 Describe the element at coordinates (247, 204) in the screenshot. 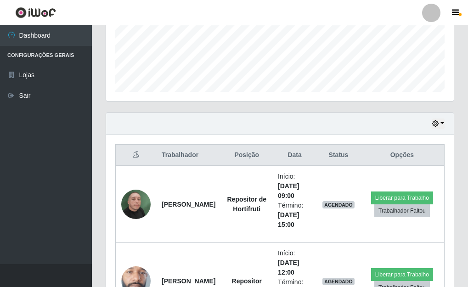

I see `strong: Repositor de Hortifruti` at that location.